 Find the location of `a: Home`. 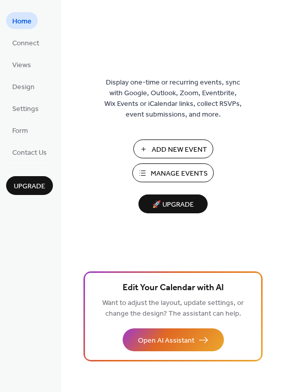

a: Home is located at coordinates (22, 20).